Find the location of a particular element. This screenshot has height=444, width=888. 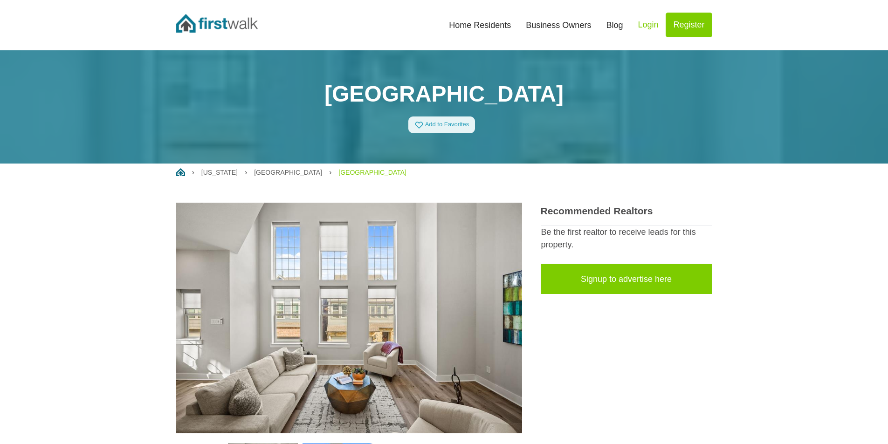

img: FirstWalk is located at coordinates (217, 23).